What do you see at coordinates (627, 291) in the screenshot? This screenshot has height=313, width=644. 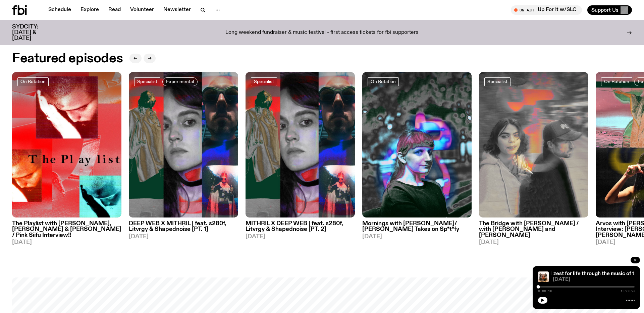 I see `span: 1:59:58` at bounding box center [627, 291].